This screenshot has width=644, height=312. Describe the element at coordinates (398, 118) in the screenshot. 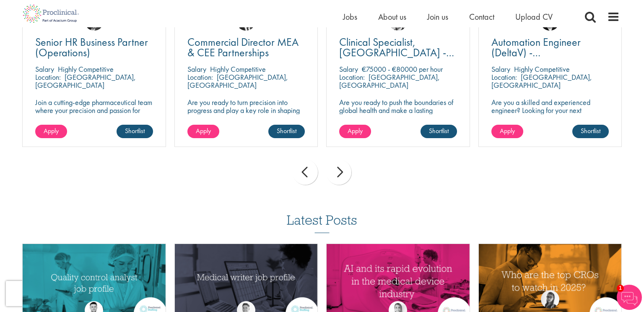

I see `p: Are you ready to push the boundaries of global health and make a lasting impact? This role at a h...` at that location.